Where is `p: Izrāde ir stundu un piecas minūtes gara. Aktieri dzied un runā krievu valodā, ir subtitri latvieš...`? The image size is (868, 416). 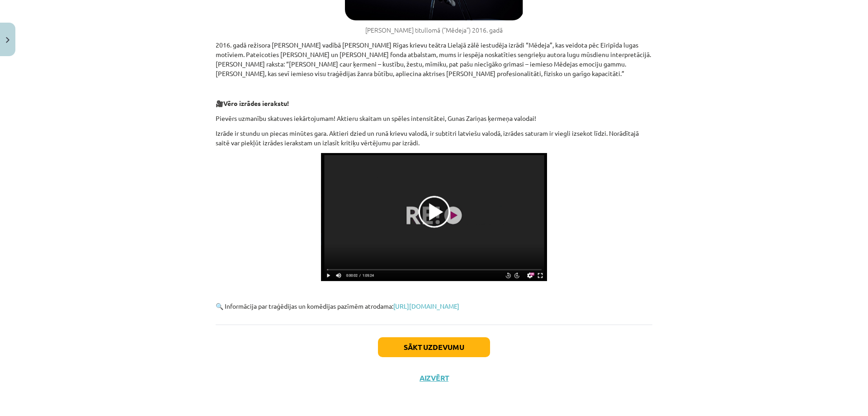
p: Izrāde ir stundu un piecas minūtes gara. Aktieri dzied un runā krievu valodā, ir subtitri latvieš... is located at coordinates (434, 138).